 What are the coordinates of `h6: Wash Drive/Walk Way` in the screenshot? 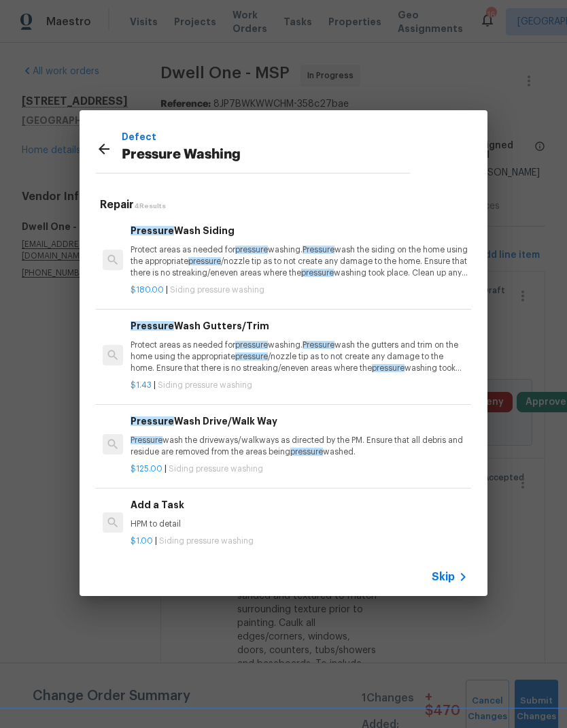 It's located at (300, 421).